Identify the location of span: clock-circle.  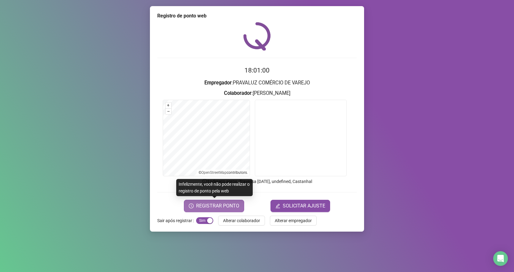
(191, 206).